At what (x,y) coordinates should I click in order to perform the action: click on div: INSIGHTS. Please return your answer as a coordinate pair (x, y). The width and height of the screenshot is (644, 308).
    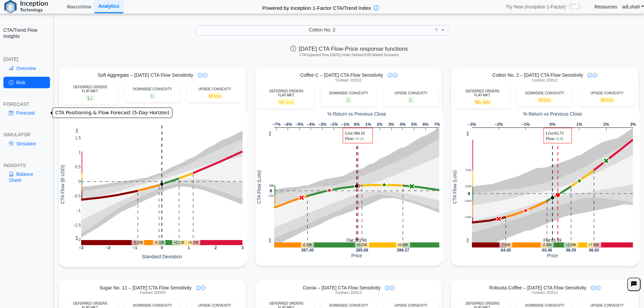
    Looking at the image, I should click on (26, 166).